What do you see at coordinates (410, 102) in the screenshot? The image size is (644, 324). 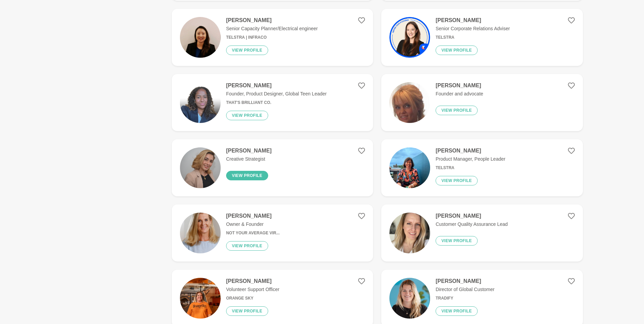 I see `img: 11efa73726d150086d39d59a83bc723f66f1fc14-1170x2532.png` at bounding box center [410, 102].